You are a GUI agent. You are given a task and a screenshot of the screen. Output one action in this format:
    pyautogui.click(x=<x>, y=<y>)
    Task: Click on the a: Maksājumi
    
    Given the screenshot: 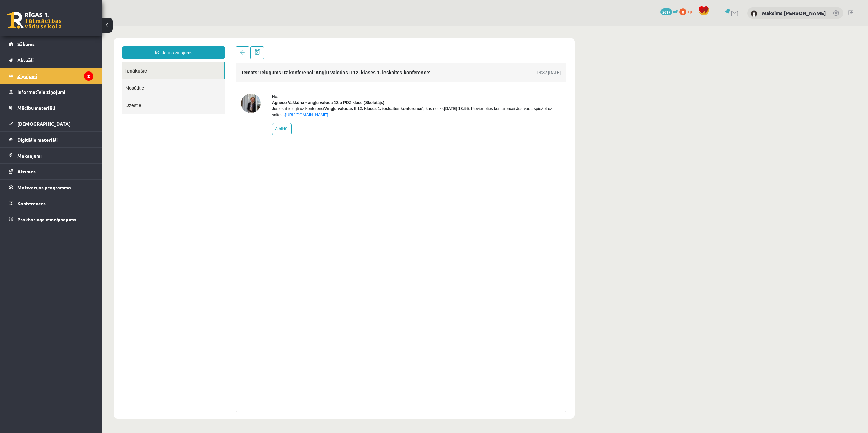 What is the action you would take?
    pyautogui.click(x=51, y=156)
    